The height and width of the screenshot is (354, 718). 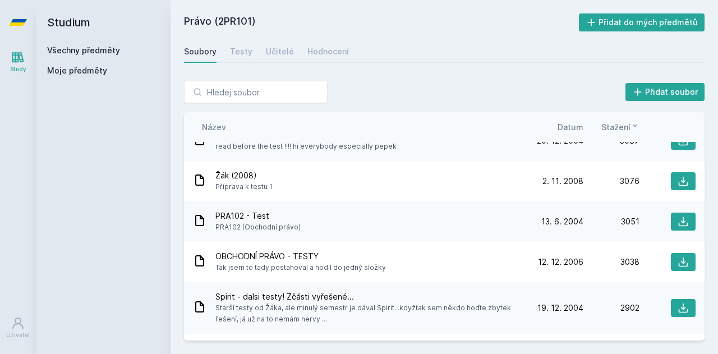 I want to click on button: Přidat do mých předmětů, so click(x=642, y=22).